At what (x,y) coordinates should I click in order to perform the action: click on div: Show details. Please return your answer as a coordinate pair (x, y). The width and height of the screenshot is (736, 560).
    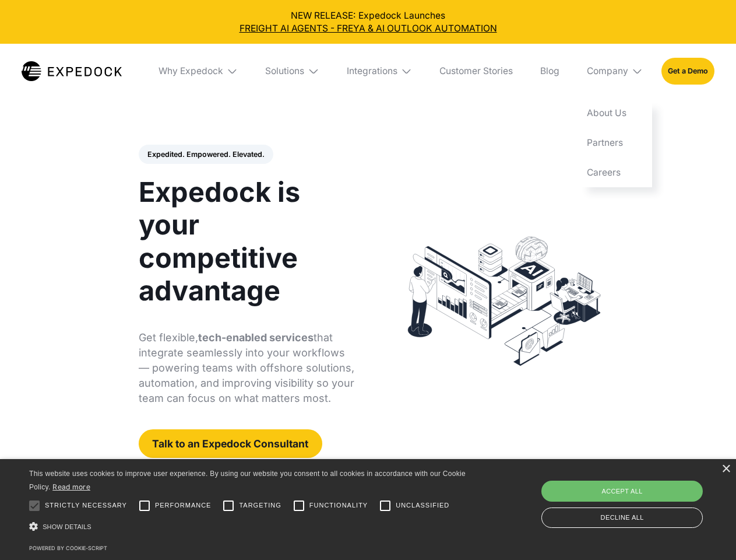
    Looking at the image, I should click on (250, 527).